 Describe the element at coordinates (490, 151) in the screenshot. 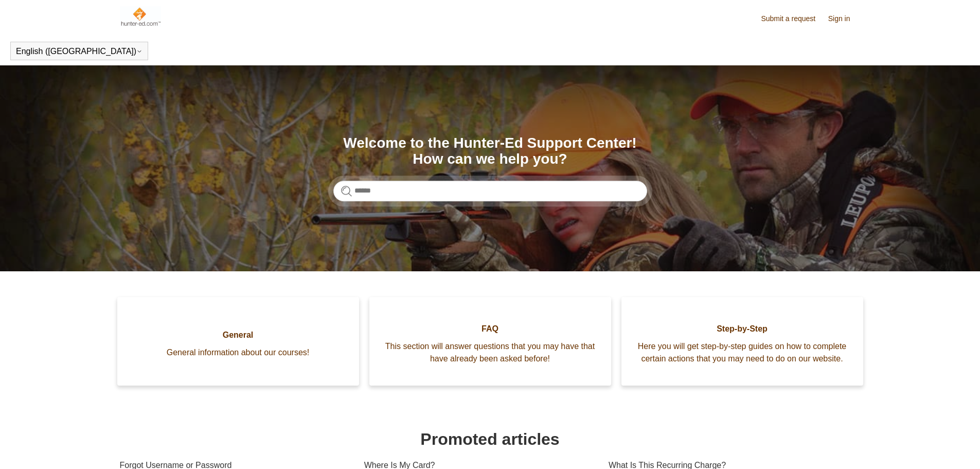

I see `h1: Welcome to the Hunter-Ed Support Center! How can we help you?` at that location.